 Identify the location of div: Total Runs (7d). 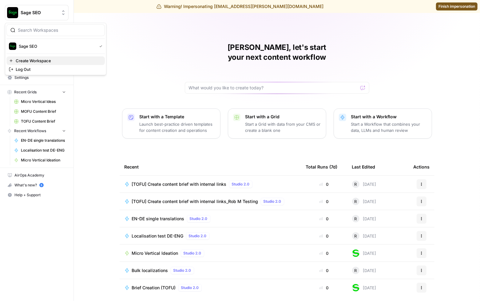
(322, 166).